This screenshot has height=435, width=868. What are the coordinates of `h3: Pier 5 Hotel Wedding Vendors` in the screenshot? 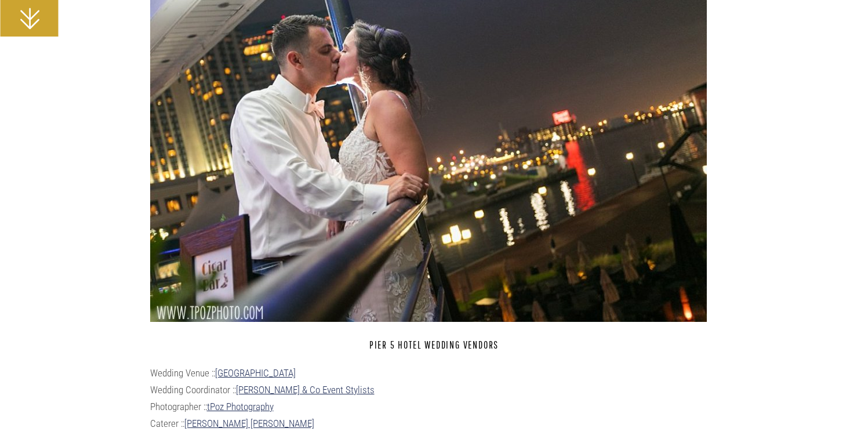 It's located at (435, 345).